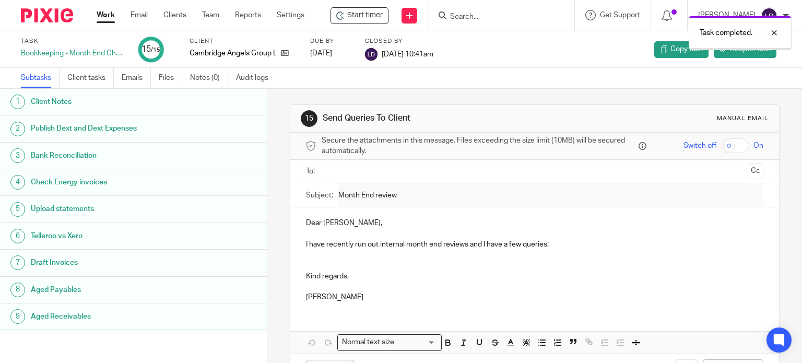 This screenshot has width=802, height=363. Describe the element at coordinates (312, 171) in the screenshot. I see `label: To:` at that location.